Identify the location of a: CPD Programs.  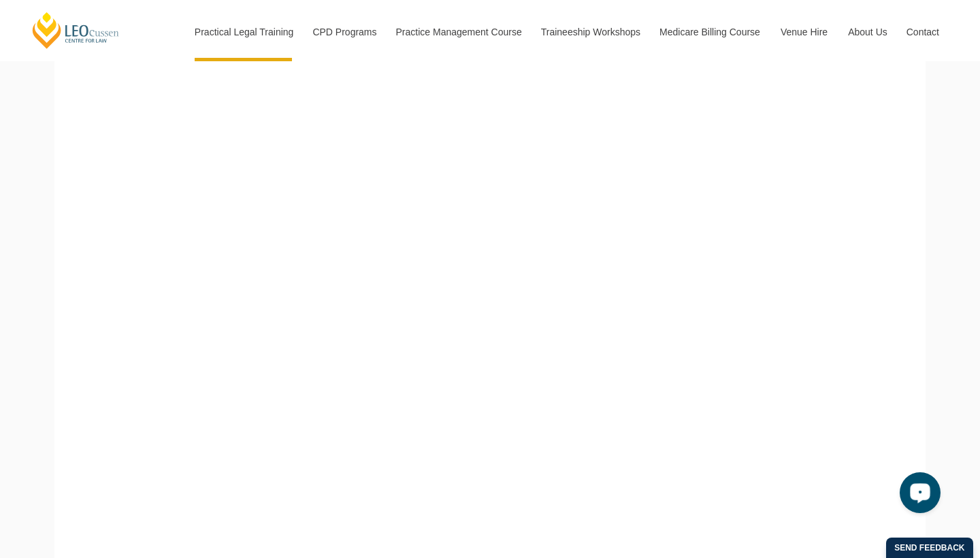
(343, 32).